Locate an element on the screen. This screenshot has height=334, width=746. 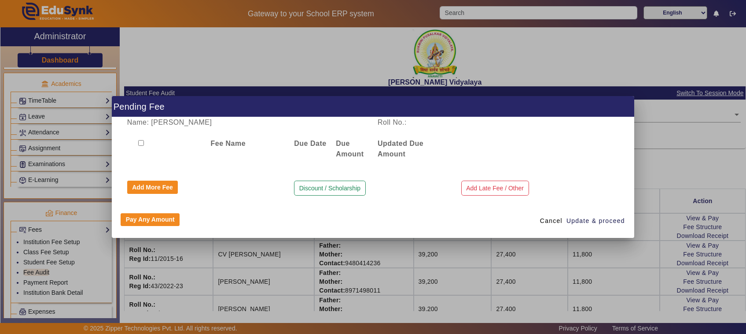
button: Cancel is located at coordinates (551, 221).